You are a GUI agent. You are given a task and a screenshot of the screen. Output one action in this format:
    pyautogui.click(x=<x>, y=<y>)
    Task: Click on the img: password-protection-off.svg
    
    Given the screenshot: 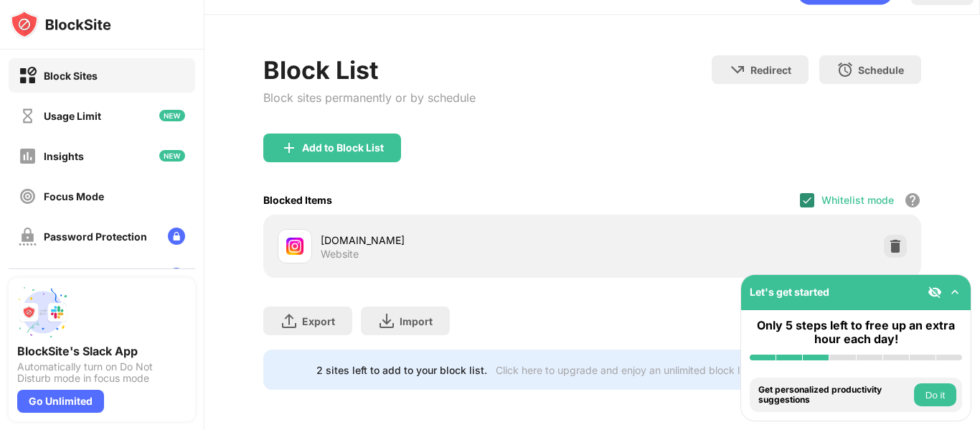 What is the action you would take?
    pyautogui.click(x=27, y=236)
    